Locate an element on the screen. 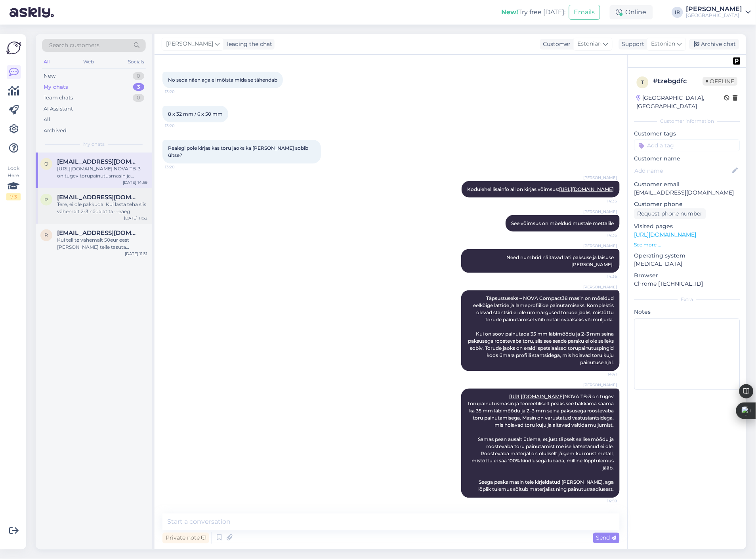 The image size is (756, 559). span: 14:41 is located at coordinates (602, 374).